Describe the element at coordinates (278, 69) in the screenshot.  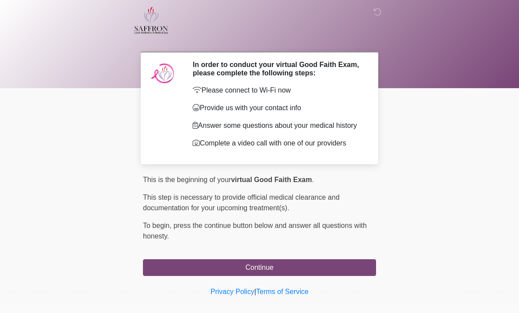
I see `h2: In order to conduct your virtual Good Faith Exam, please complete the following steps:` at that location.